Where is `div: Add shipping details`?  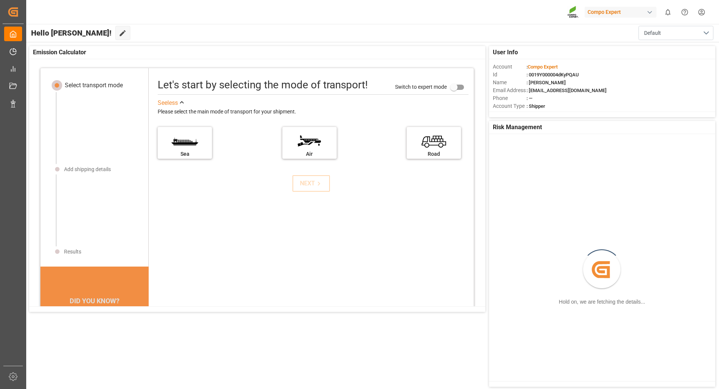 div: Add shipping details is located at coordinates (87, 169).